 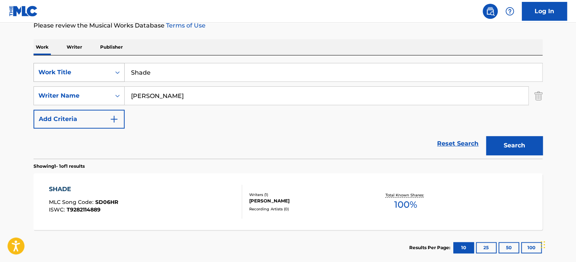 What do you see at coordinates (510, 11) in the screenshot?
I see `img: help` at bounding box center [510, 11].